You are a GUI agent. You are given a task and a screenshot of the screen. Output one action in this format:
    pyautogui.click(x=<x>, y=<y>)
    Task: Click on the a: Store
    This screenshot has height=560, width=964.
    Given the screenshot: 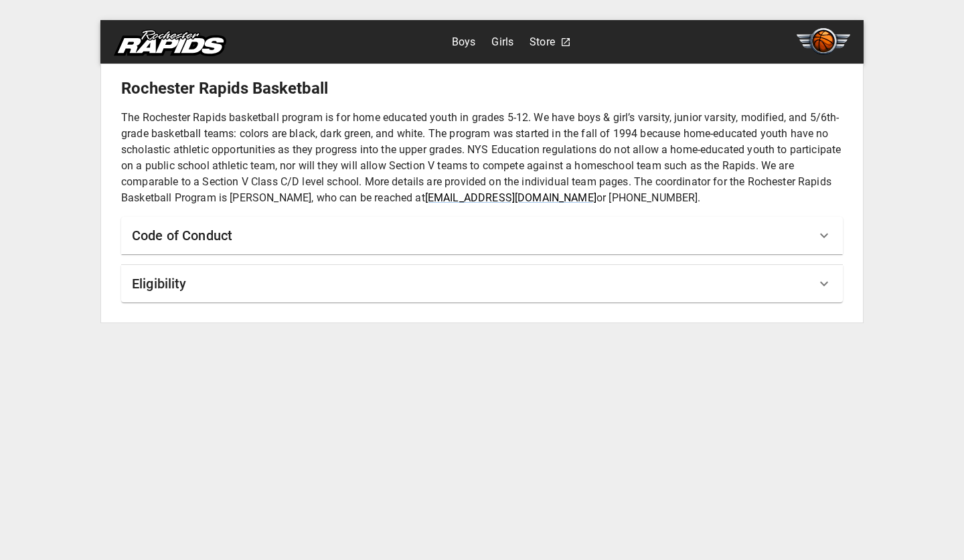 What is the action you would take?
    pyautogui.click(x=542, y=42)
    